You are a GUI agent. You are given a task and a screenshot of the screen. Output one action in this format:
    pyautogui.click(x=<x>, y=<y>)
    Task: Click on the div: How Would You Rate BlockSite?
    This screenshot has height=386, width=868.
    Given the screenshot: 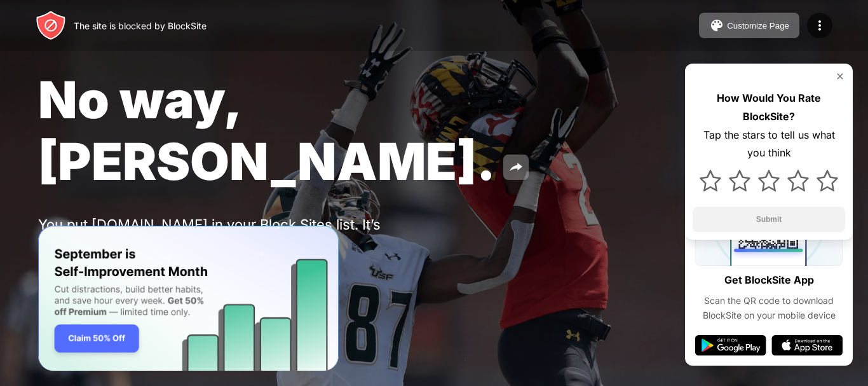 What is the action you would take?
    pyautogui.click(x=769, y=108)
    